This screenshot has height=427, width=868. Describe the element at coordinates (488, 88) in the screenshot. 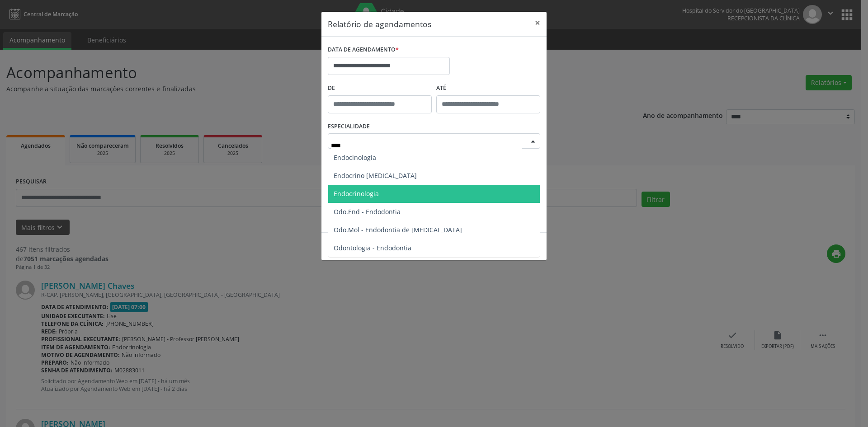

I see `label: ATÉ` at that location.